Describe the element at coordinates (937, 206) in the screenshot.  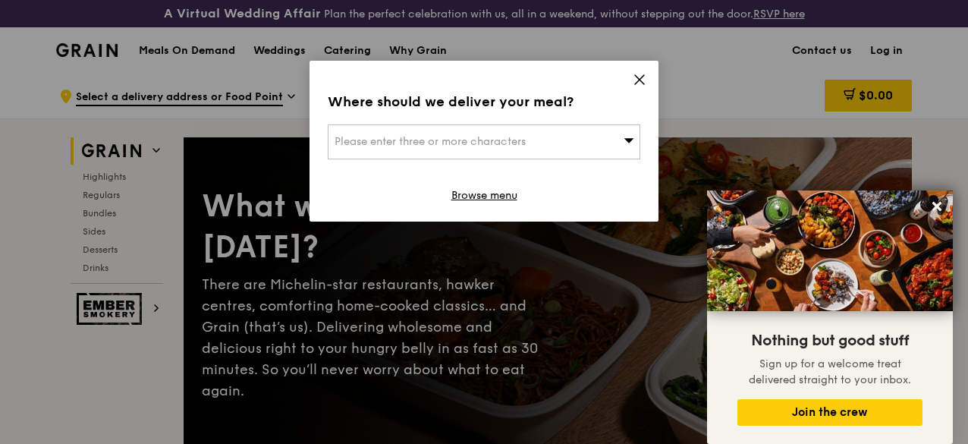
I see `button: Close` at that location.